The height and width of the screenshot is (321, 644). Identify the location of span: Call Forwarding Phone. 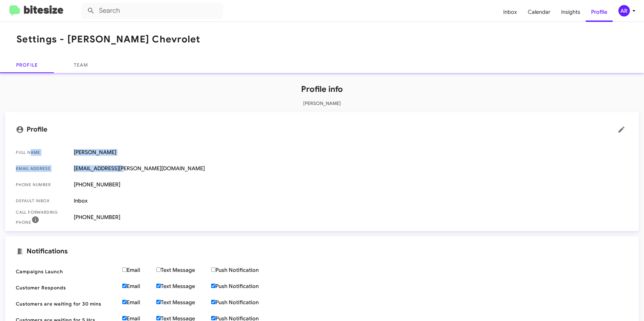
(42, 217).